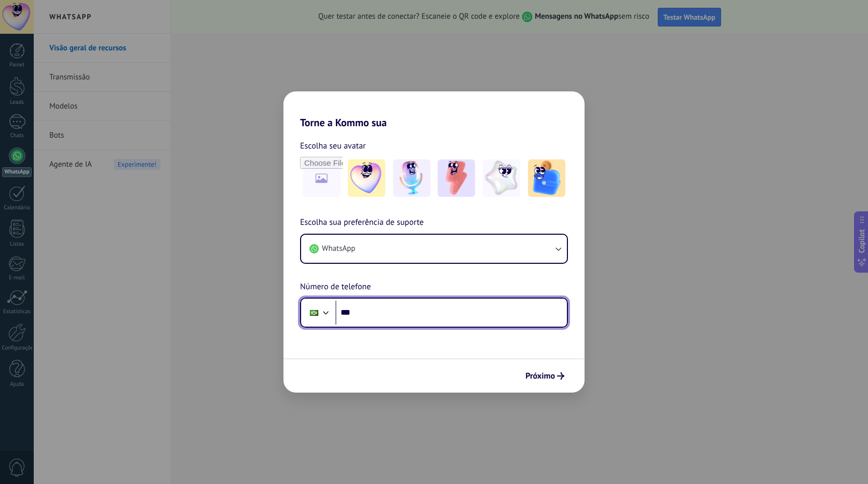 The image size is (868, 484). I want to click on span: Próximo, so click(540, 376).